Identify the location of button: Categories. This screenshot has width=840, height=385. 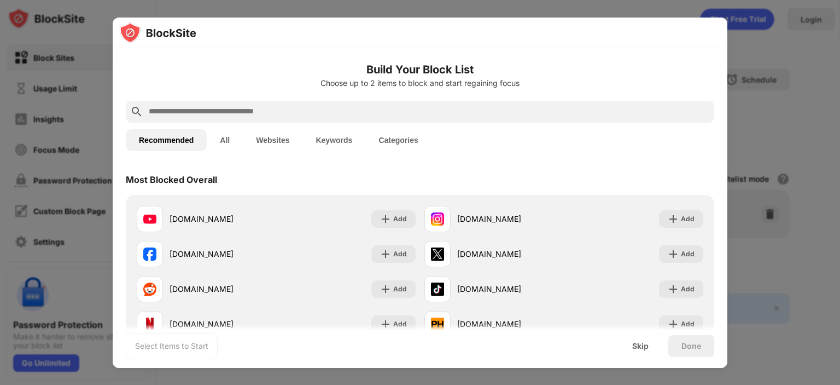
(398, 140).